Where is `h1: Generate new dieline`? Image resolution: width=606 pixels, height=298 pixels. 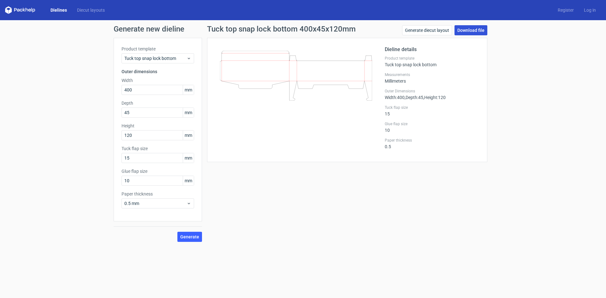
h1: Generate new dieline is located at coordinates (303, 29).